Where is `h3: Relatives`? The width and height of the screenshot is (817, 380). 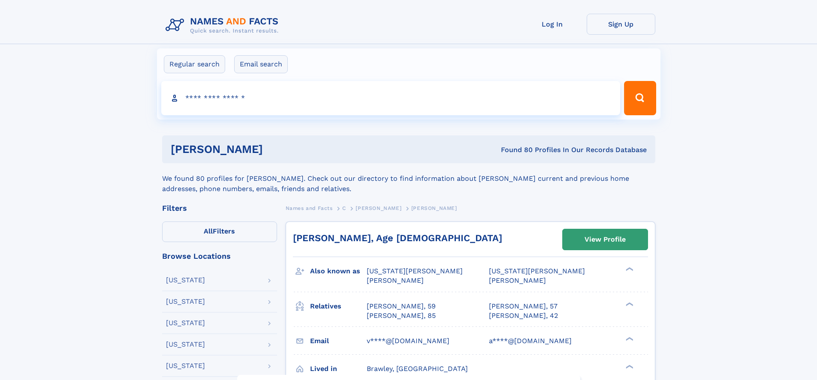
h3: Relatives is located at coordinates (338, 307).